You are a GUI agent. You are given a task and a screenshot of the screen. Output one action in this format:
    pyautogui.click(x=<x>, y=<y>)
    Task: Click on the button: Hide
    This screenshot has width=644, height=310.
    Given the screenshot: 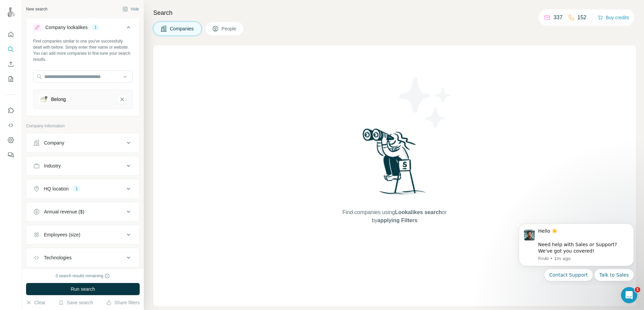 What is the action you would take?
    pyautogui.click(x=131, y=9)
    